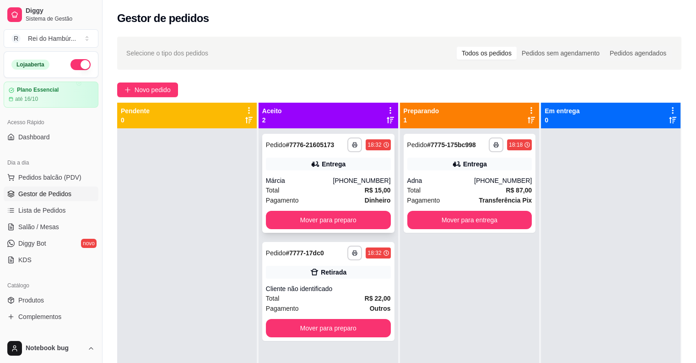  Describe the element at coordinates (562, 111) in the screenshot. I see `p: Em entrega` at that location.